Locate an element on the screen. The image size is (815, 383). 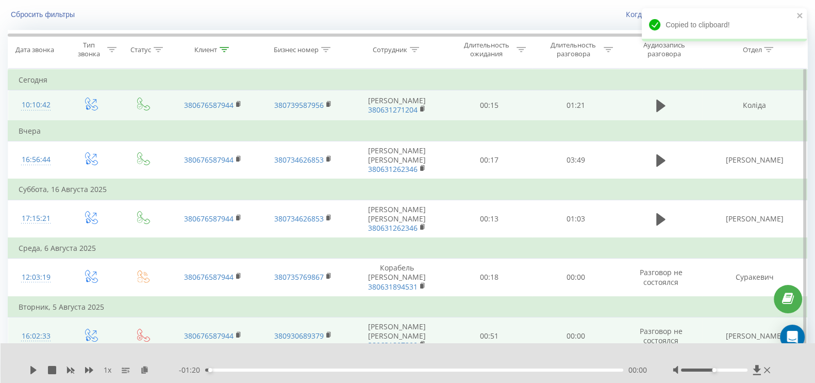
td: 01:03 is located at coordinates (576, 219).